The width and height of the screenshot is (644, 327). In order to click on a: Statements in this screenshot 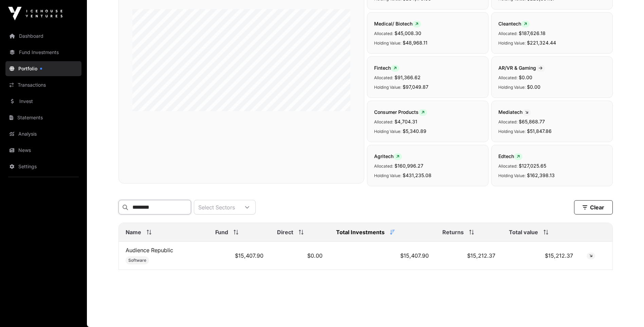, I will do `click(43, 117)`.